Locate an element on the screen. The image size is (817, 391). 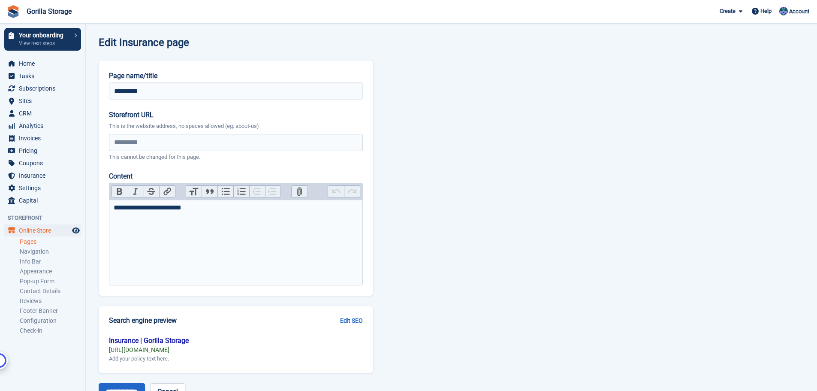
button: Bold is located at coordinates (120, 191).